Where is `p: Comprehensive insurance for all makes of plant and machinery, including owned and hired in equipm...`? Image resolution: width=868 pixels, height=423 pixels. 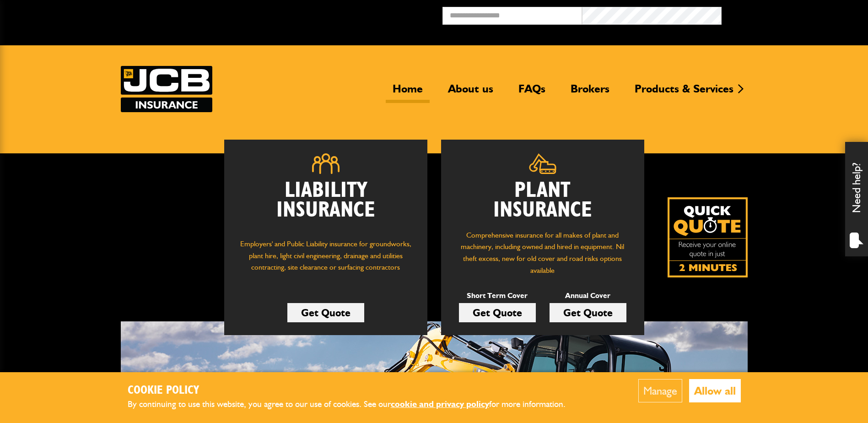
p: Comprehensive insurance for all makes of plant and machinery, including owned and hired in equipm... is located at coordinates (543, 253).